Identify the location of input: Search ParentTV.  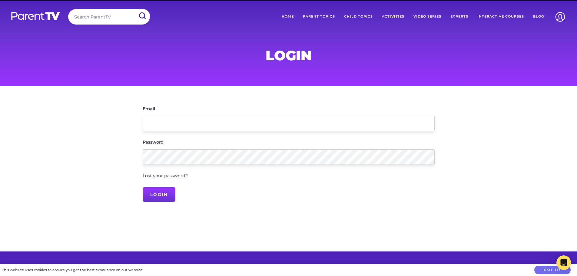
(109, 17).